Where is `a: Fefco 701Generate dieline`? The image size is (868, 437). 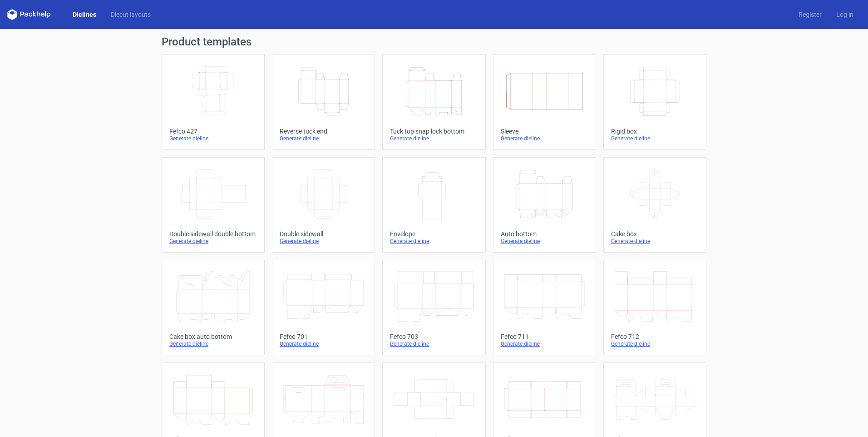 a: Fefco 701Generate dieline is located at coordinates (323, 307).